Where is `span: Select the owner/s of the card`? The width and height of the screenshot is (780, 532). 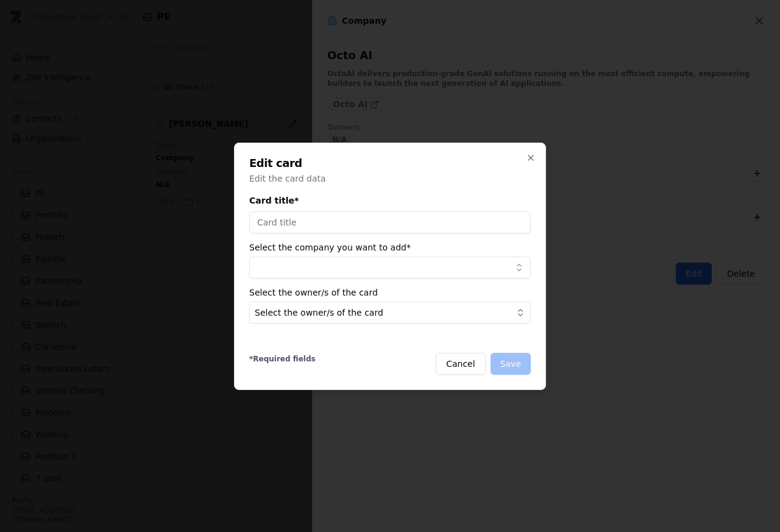
span: Select the owner/s of the card is located at coordinates (318, 313).